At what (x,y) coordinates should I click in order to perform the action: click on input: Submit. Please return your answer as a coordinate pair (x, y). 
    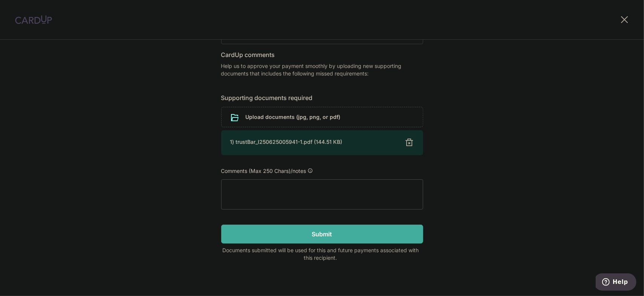
    Looking at the image, I should click on (322, 234).